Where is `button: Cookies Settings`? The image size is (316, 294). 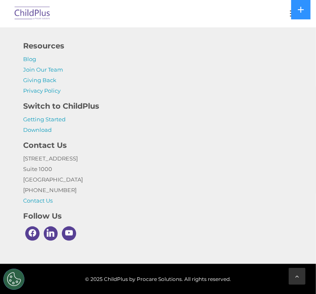
button: Cookies Settings is located at coordinates (14, 279).